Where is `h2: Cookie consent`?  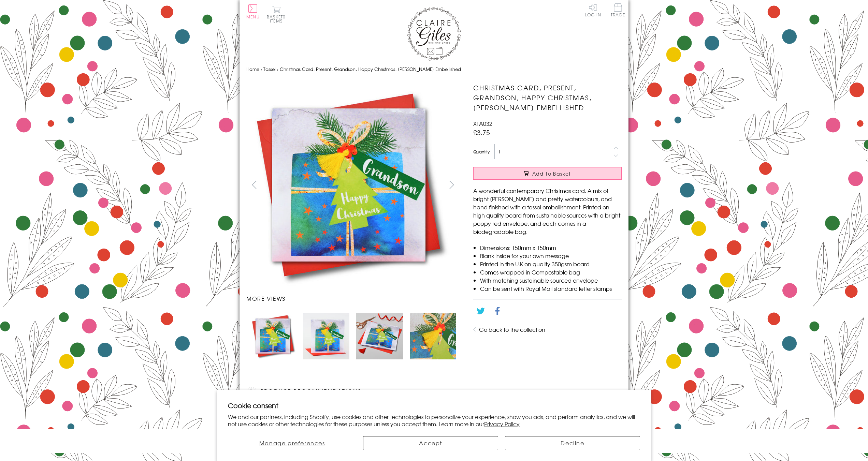
h2: Cookie consent is located at coordinates (434, 405).